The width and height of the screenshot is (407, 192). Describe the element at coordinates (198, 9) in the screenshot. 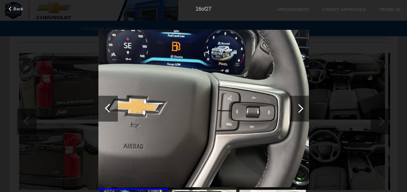

I see `span: 16` at that location.